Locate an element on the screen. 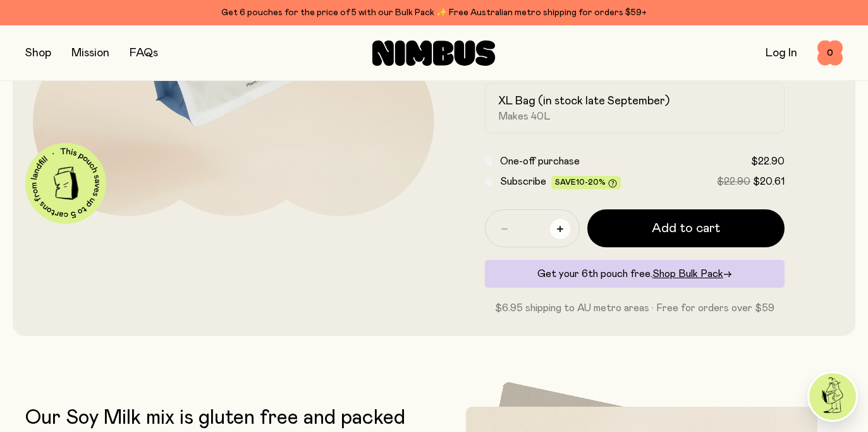  a: Log In is located at coordinates (781, 53).